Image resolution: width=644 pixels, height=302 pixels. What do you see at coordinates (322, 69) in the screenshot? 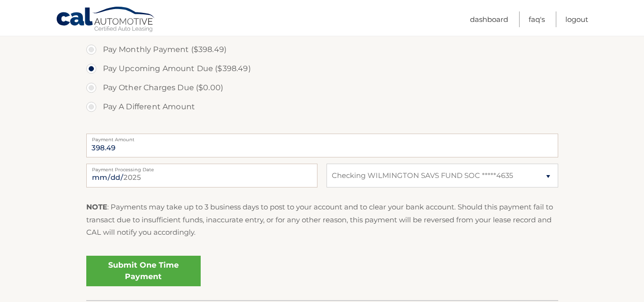
I see `label: Pay Upcoming Amount Due ($398.49)` at bounding box center [322, 69].